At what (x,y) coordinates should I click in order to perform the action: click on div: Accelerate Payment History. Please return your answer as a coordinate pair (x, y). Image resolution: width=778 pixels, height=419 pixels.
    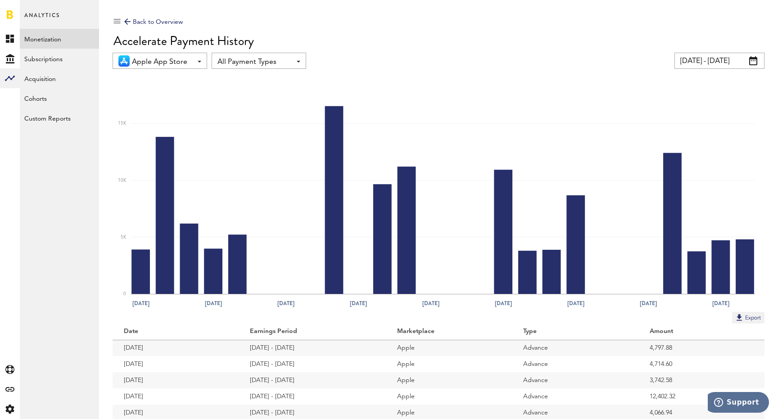
    Looking at the image, I should click on (439, 41).